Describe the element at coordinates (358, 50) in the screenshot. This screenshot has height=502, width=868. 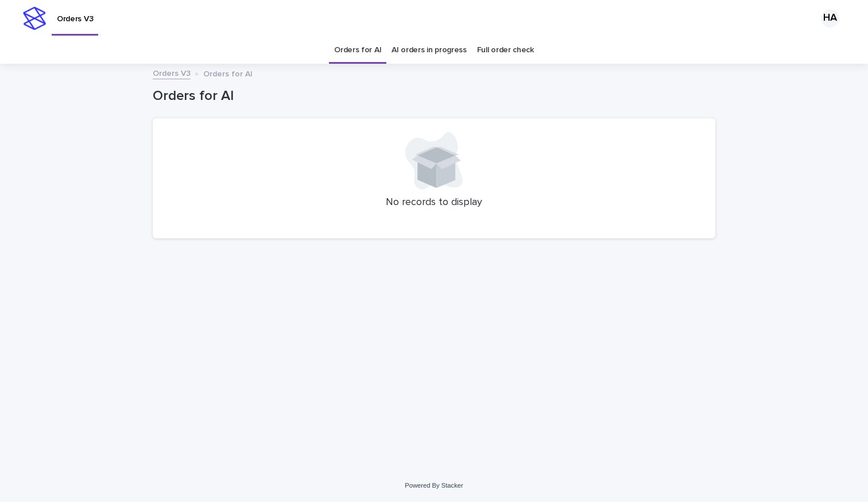
I see `a: Orders for AI` at that location.